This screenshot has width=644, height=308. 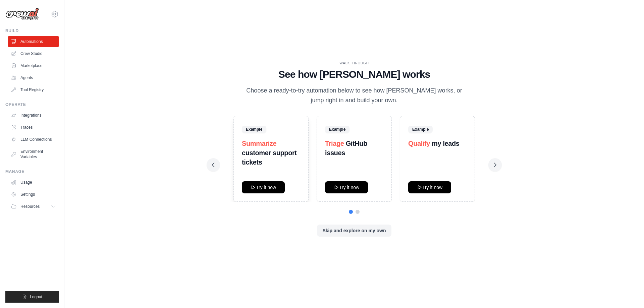 I want to click on a: Automations, so click(x=33, y=41).